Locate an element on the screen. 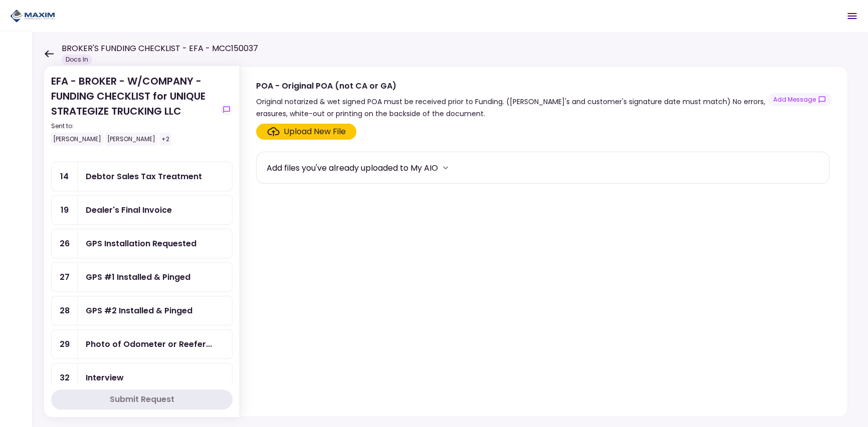 Image resolution: width=868 pixels, height=427 pixels. a: 28GPS #2 Installed & Pinged is located at coordinates (142, 310).